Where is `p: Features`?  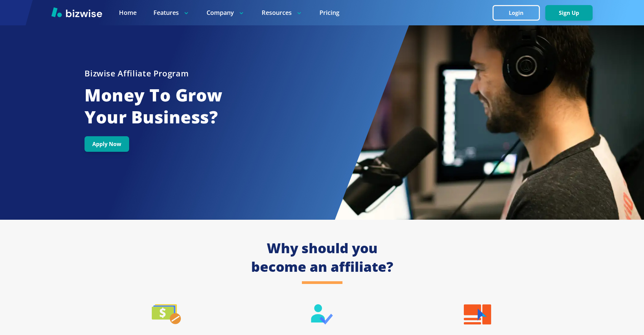
p: Features is located at coordinates (172, 12).